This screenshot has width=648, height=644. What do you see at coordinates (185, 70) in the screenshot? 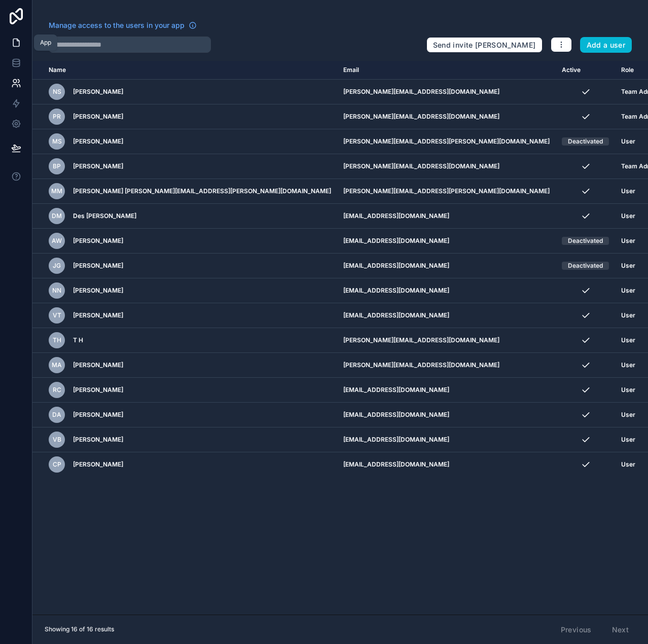
I see `th: Name` at bounding box center [185, 70].